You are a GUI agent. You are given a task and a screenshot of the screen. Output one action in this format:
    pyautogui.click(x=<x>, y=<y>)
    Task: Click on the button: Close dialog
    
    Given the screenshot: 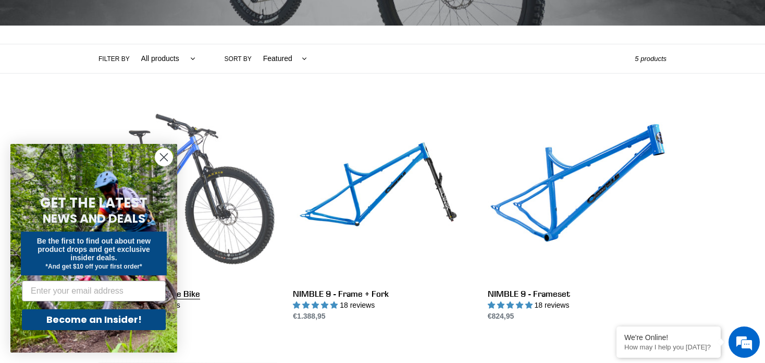 What is the action you would take?
    pyautogui.click(x=164, y=157)
    